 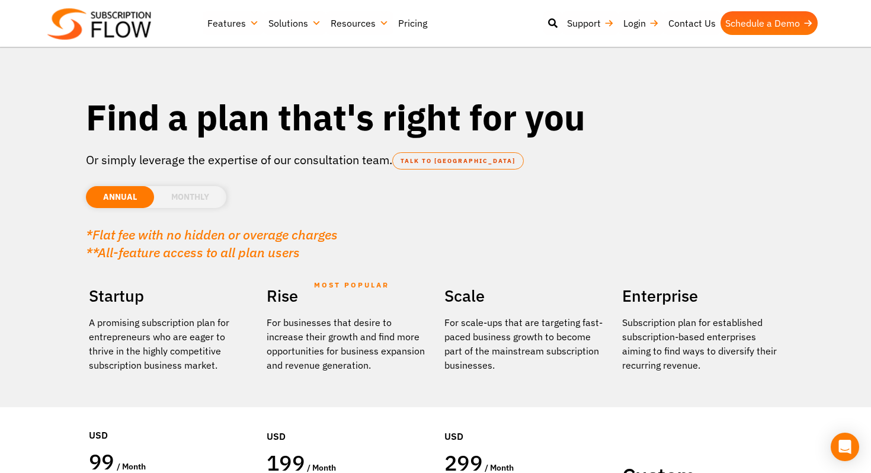 I want to click on h2: Enterprise, so click(x=702, y=296).